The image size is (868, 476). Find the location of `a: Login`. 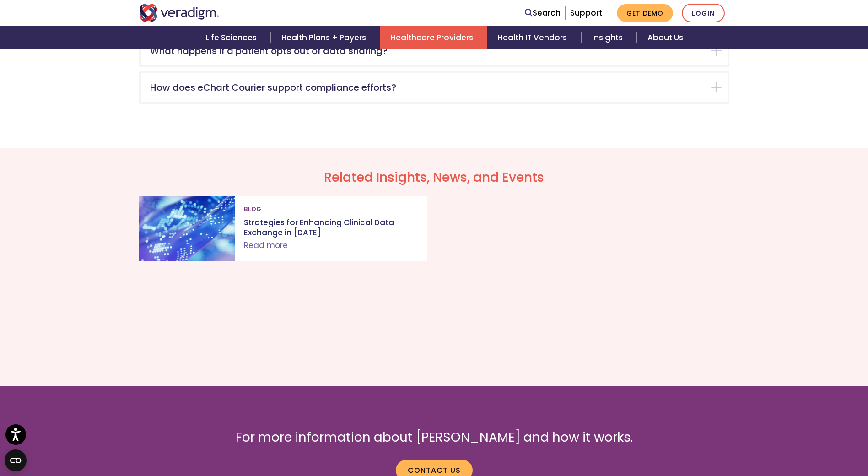

a: Login is located at coordinates (703, 13).